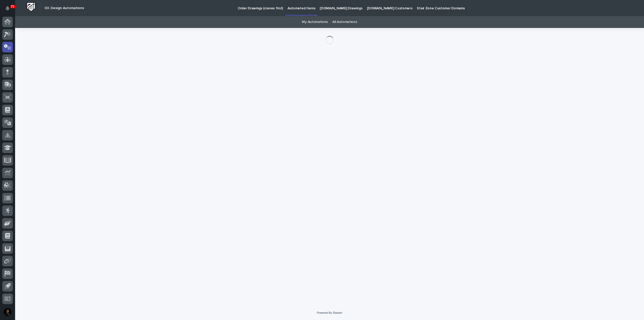 The height and width of the screenshot is (320, 644). Describe the element at coordinates (31, 7) in the screenshot. I see `img: Workspace Logo` at that location.